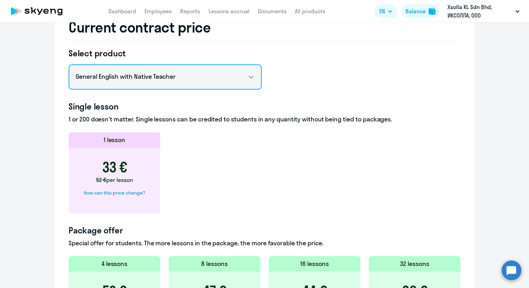  What do you see at coordinates (421, 11) in the screenshot?
I see `a: Balancebalance` at bounding box center [421, 11].